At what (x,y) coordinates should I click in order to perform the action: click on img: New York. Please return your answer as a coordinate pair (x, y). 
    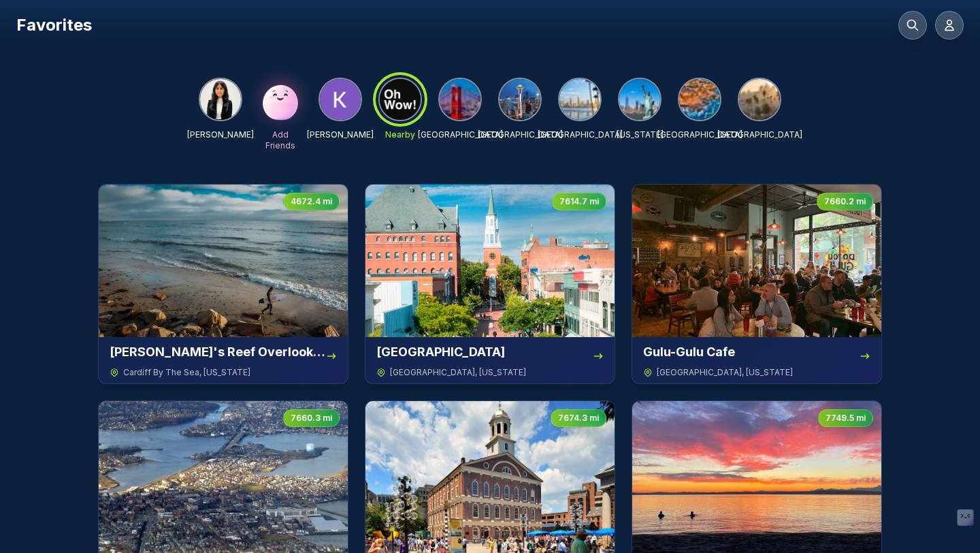
    Looking at the image, I should click on (640, 100).